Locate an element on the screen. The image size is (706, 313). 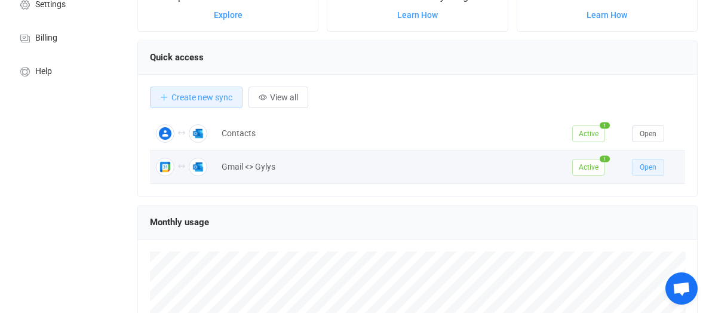
img: Outlook Contacts is located at coordinates (198, 133).